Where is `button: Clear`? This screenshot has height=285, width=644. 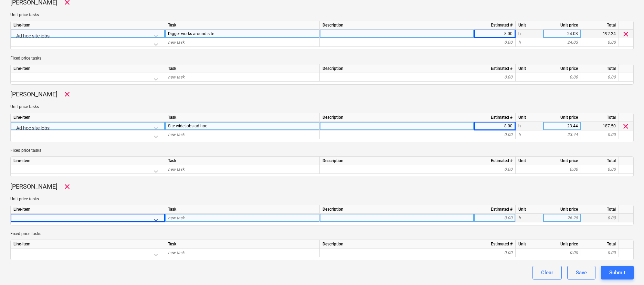
button: Clear is located at coordinates (547, 272).